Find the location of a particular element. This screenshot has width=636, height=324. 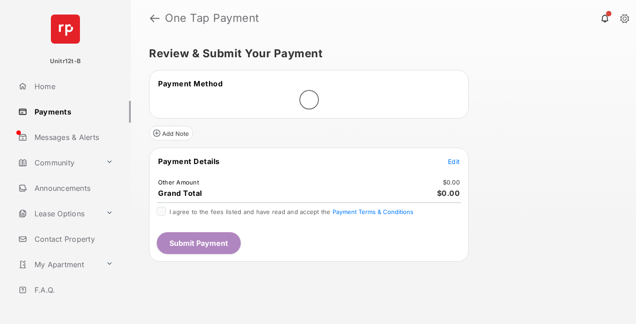

a: Contact Property is located at coordinates (73, 239).